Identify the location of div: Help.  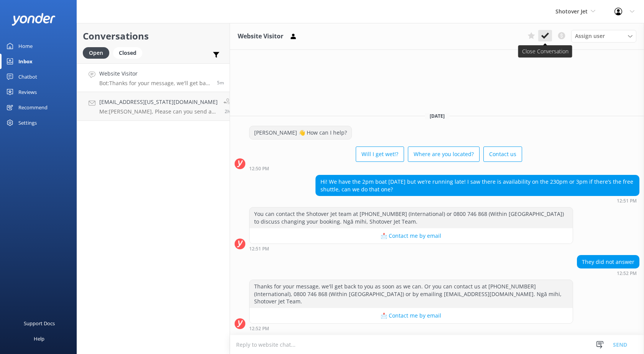
(39, 339).